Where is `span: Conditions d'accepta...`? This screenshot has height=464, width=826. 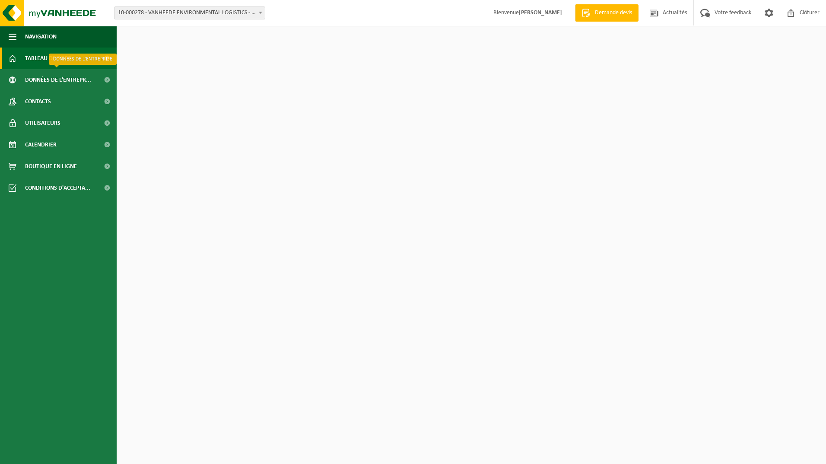 span: Conditions d'accepta... is located at coordinates (57, 188).